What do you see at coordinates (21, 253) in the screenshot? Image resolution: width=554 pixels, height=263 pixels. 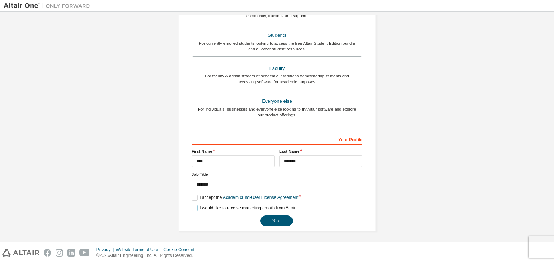 I see `img: altair_logo.svg` at bounding box center [21, 253].